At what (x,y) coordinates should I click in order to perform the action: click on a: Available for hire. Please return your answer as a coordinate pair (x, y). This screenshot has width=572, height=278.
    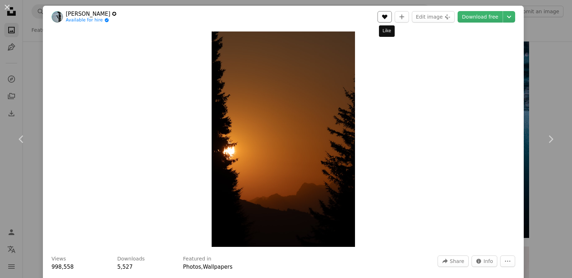
    Looking at the image, I should click on (91, 20).